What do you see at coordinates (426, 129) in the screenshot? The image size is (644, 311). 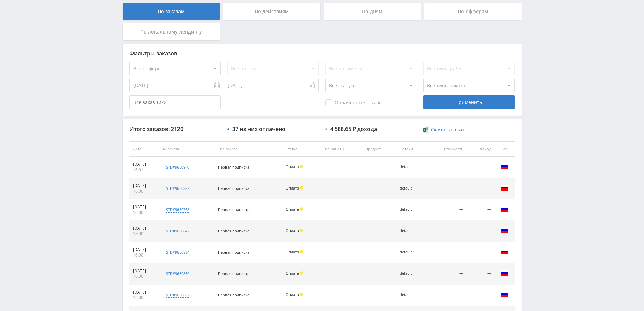 I see `img: xlsx` at bounding box center [426, 129].